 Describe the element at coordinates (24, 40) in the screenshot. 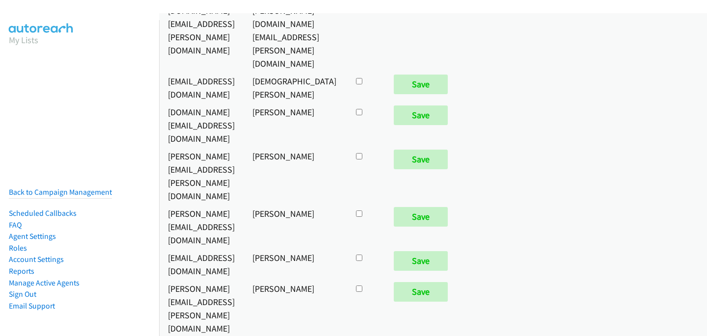

I see `a: My Lists` at that location.